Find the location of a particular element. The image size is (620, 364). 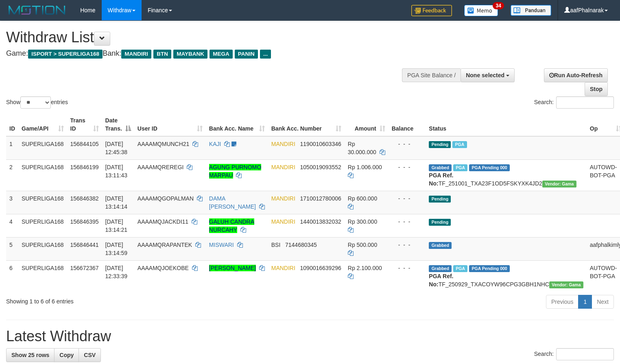

div: Showing 1 to 6 of 6 entries is located at coordinates (129, 300).